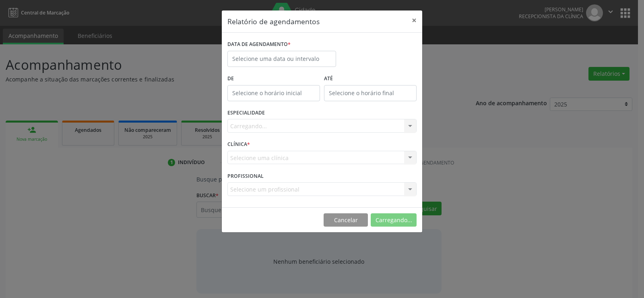 This screenshot has width=644, height=298. Describe the element at coordinates (259, 44) in the screenshot. I see `label: DATA DE AGENDAMENTO` at that location.